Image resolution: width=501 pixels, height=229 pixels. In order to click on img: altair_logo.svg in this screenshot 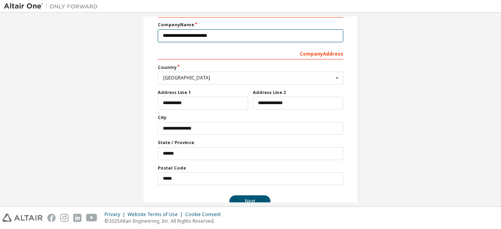, I will do `click(22, 218)`.